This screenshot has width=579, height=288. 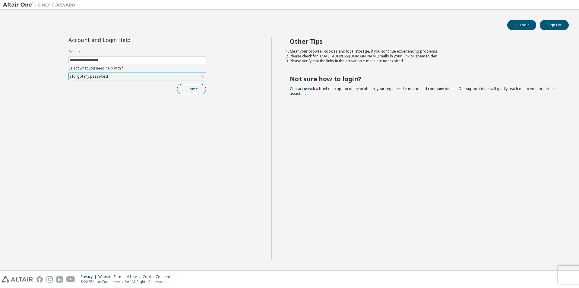 I want to click on button: Sign Up, so click(x=555, y=25).